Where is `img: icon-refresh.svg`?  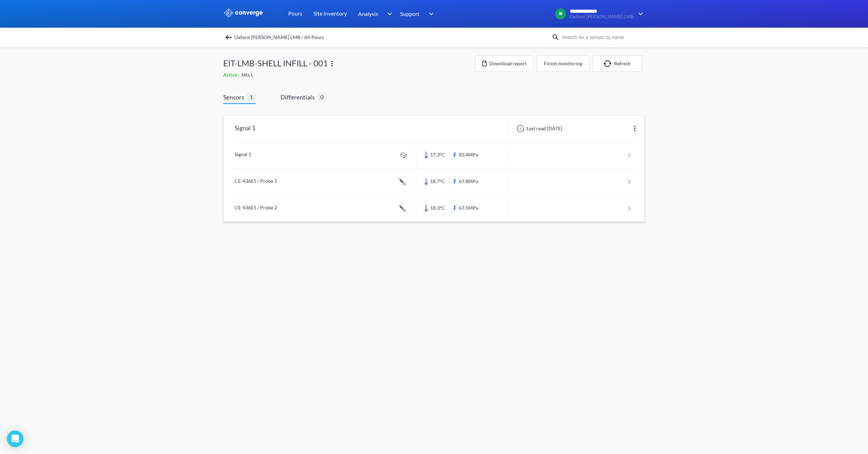
img: icon-refresh.svg is located at coordinates (609, 64).